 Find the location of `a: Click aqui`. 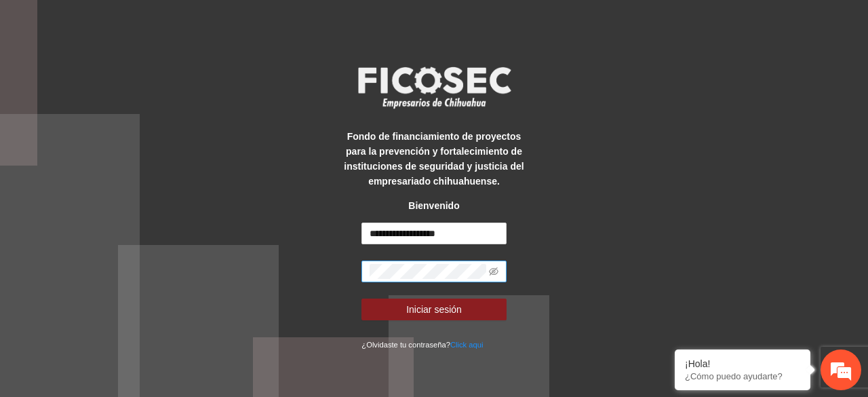

a: Click aqui is located at coordinates (467, 344).